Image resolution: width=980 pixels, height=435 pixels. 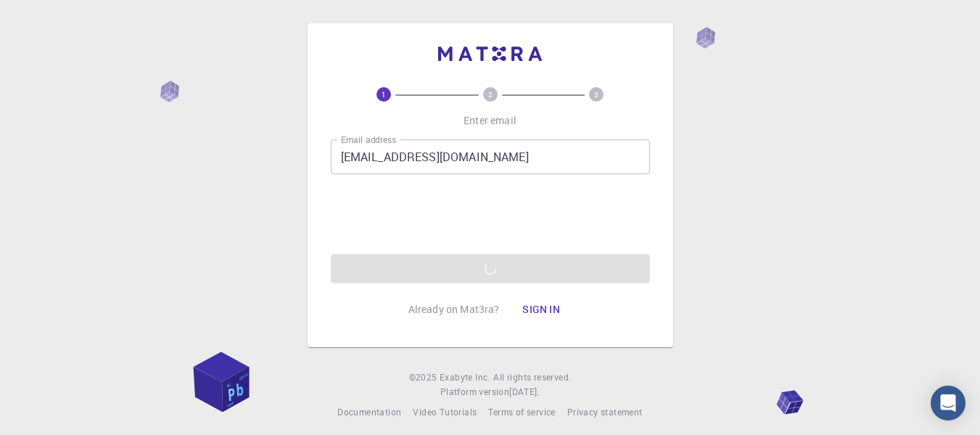 What do you see at coordinates (531, 378) in the screenshot?
I see `span: All rights reserved.` at bounding box center [531, 378].